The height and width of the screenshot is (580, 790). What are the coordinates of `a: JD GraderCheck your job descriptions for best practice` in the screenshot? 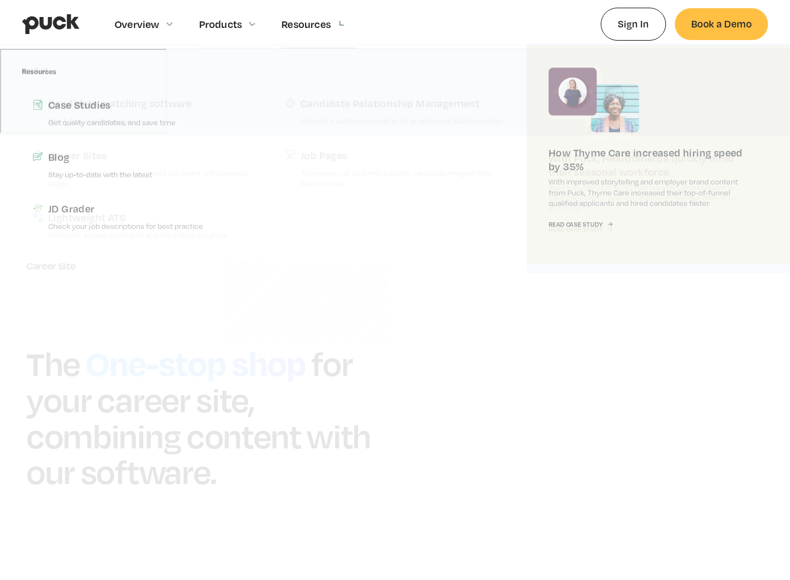 It's located at (143, 216).